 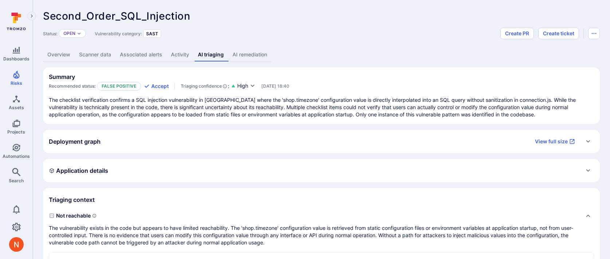 What do you see at coordinates (559, 34) in the screenshot?
I see `button: Create ticket` at bounding box center [559, 34].